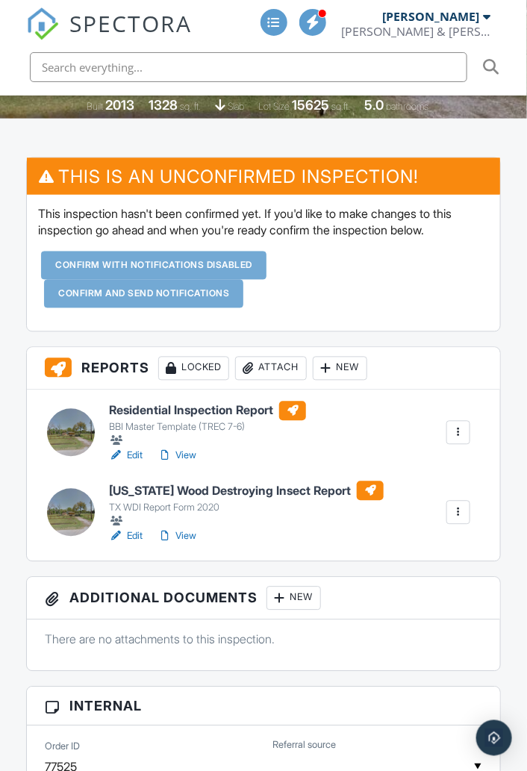 The height and width of the screenshot is (771, 527). I want to click on div: Confirm with notifications disabled, so click(154, 266).